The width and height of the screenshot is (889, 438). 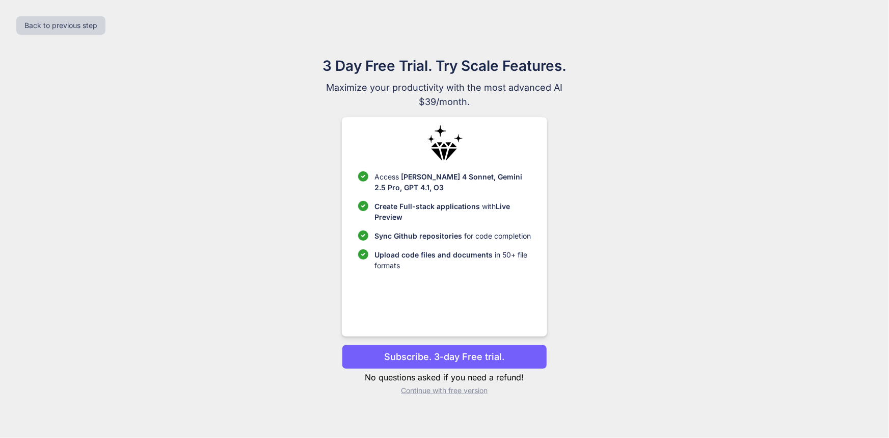 What do you see at coordinates (453, 235) in the screenshot?
I see `p: for code completion` at bounding box center [453, 235].